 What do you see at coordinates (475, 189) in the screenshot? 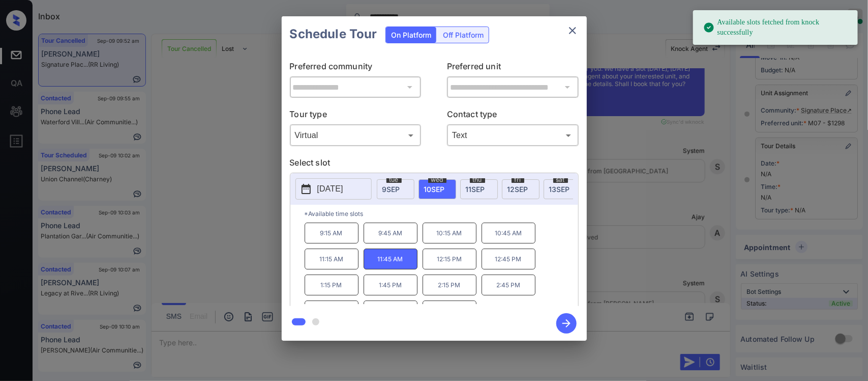
I see `span: 11 SEP` at bounding box center [475, 189].